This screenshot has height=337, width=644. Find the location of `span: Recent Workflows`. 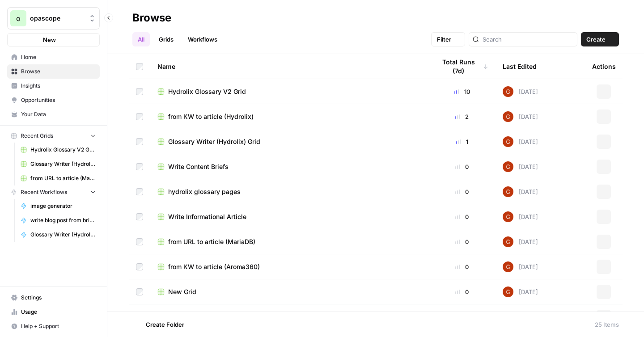

span: Recent Workflows is located at coordinates (44, 192).